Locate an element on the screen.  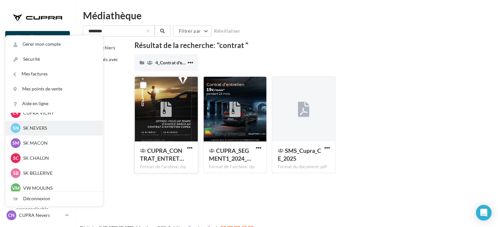
p: CUPRA VICHY is located at coordinates (59, 113).